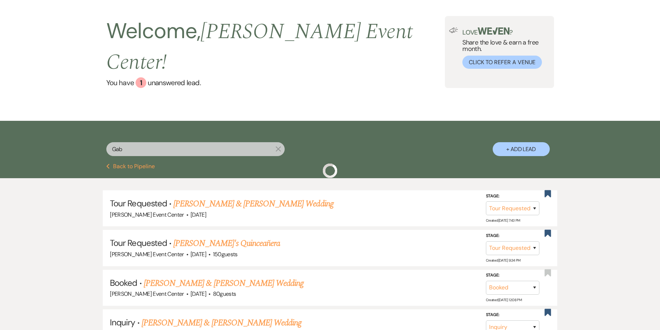 This screenshot has width=660, height=330. I want to click on input: Search by name, event date, email address or phone number, so click(195, 149).